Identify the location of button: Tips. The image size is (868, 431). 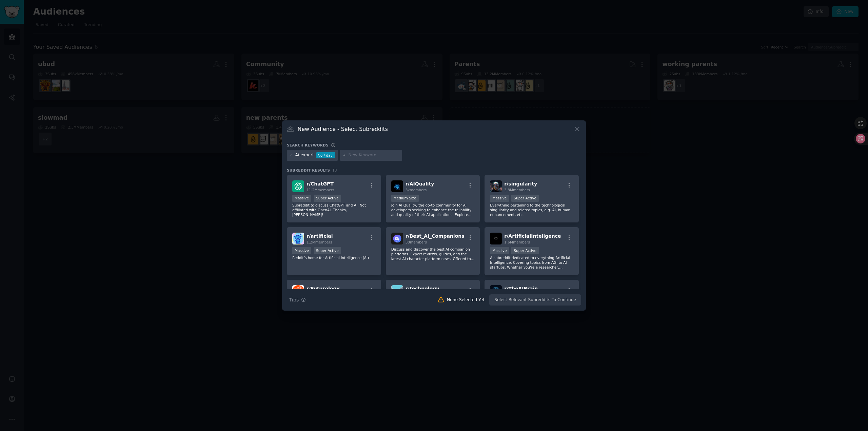
(297, 300).